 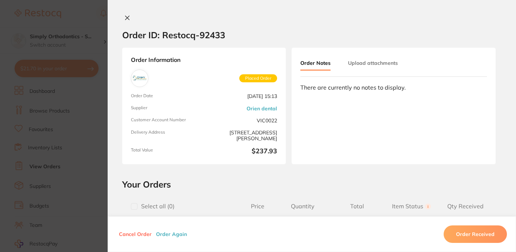 What do you see at coordinates (174, 35) in the screenshot?
I see `h2: Order ID: Restocq- 92433` at bounding box center [174, 35].